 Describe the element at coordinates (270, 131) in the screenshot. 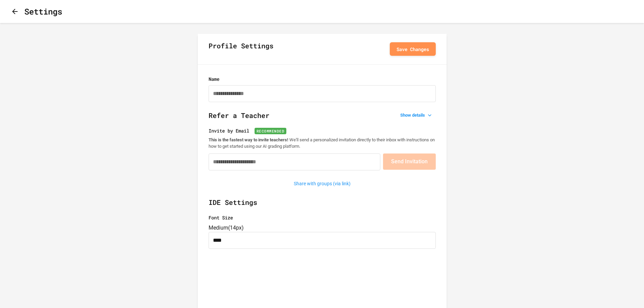

I see `span: Recommended` at that location.